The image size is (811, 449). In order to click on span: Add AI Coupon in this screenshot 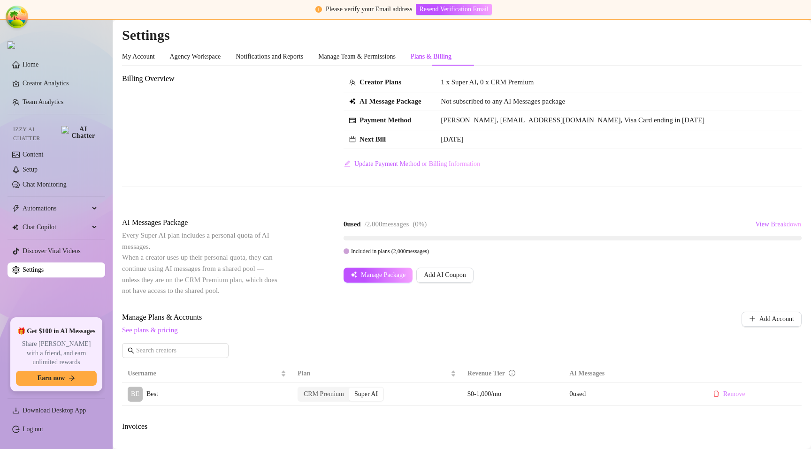, I will do `click(444, 275)`.